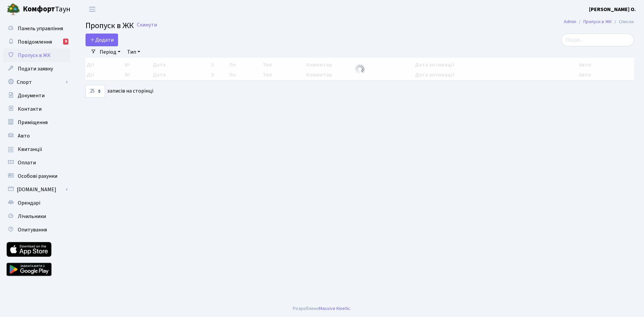 This screenshot has height=317, width=644. What do you see at coordinates (39, 9) in the screenshot?
I see `b: Комфорт` at bounding box center [39, 9].